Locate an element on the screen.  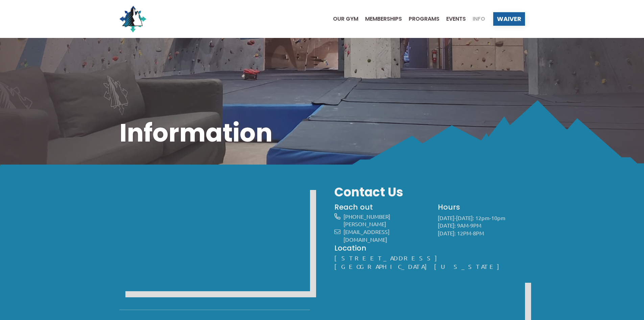
img: North Wall Logo is located at coordinates (133, 19).